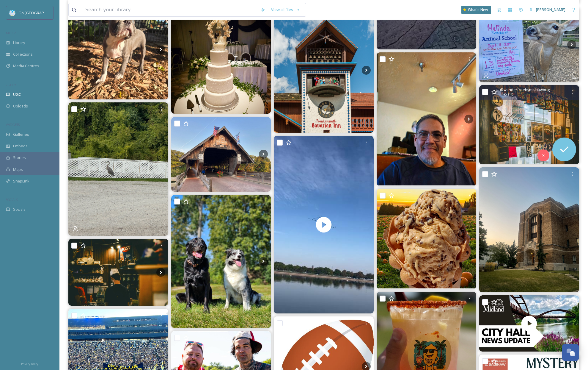  I want to click on img: Lunch break, salad, and chicken pasta! 🍝🍗🥗 #saginawcounty #olivegarden #saginawmichigan #yum #yum..., so click(427, 119).